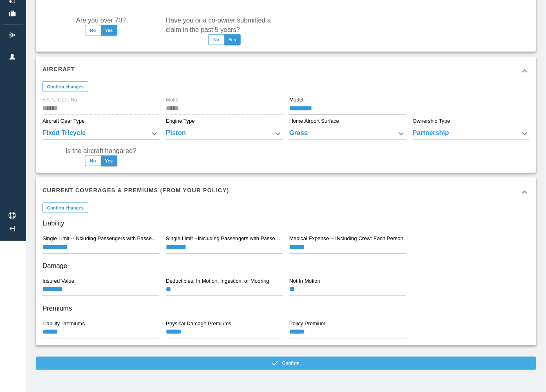  Describe the element at coordinates (224, 134) in the screenshot. I see `div: Piston` at that location.